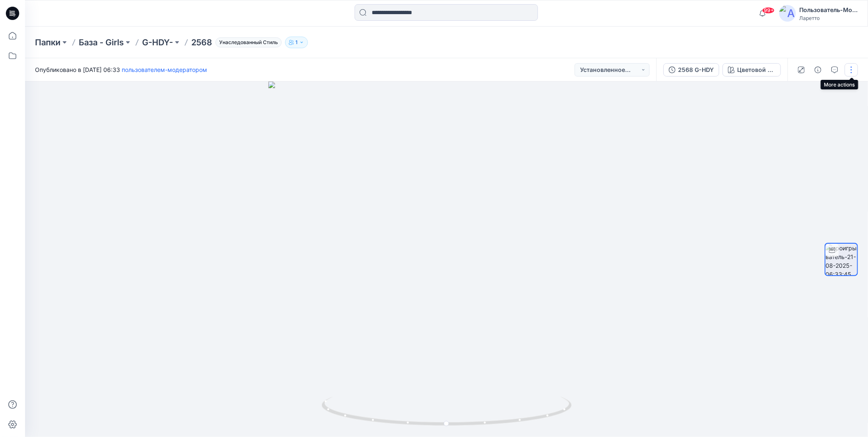 The width and height of the screenshot is (868, 437). What do you see at coordinates (157, 42) in the screenshot?
I see `ya-tr-span: G-HDY-` at bounding box center [157, 42].